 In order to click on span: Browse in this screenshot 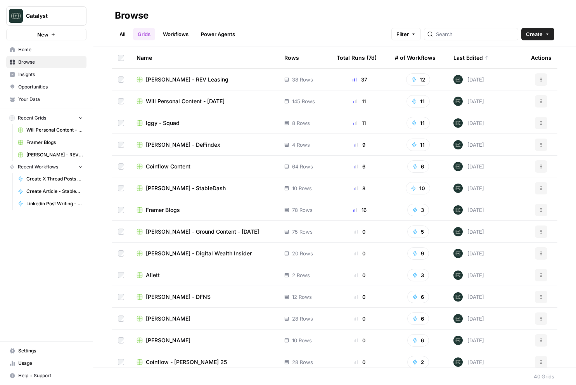, I will do `click(50, 62)`.